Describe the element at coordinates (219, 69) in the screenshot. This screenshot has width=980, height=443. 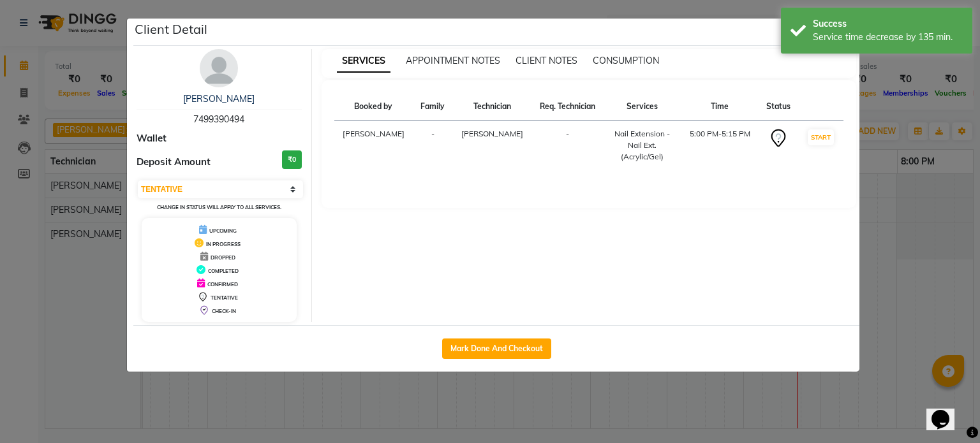
I see `img: avatar` at that location.